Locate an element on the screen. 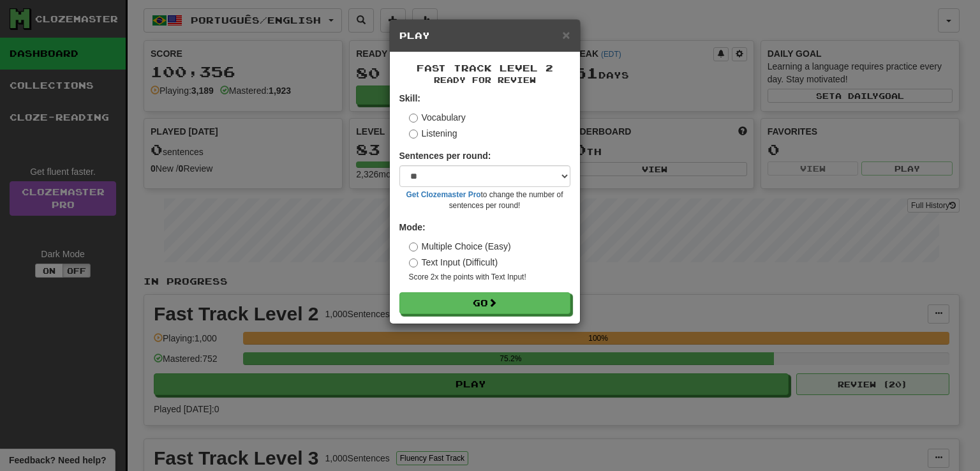 The image size is (980, 471). strong: Mode: is located at coordinates (412, 227).